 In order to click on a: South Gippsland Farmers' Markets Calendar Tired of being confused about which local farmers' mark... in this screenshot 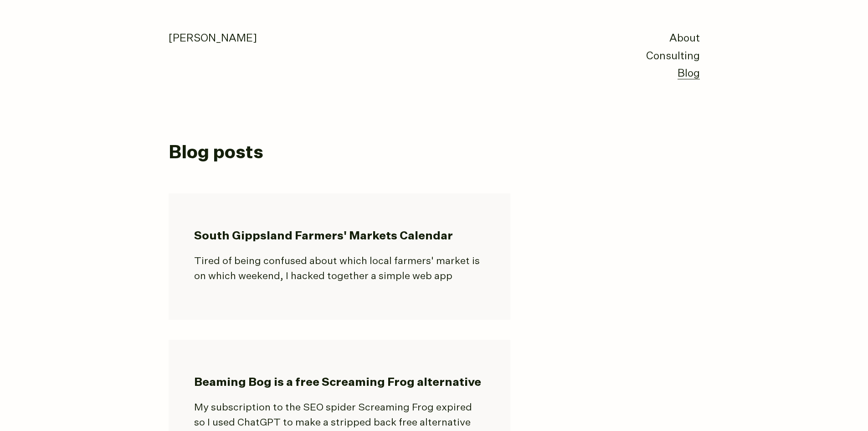, I will do `click(339, 256)`.